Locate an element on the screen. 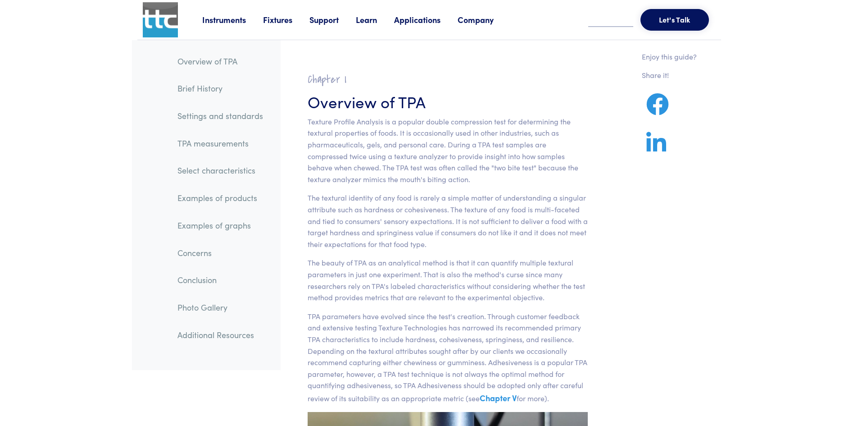 Image resolution: width=858 pixels, height=426 pixels. p: Share it! is located at coordinates (669, 75).